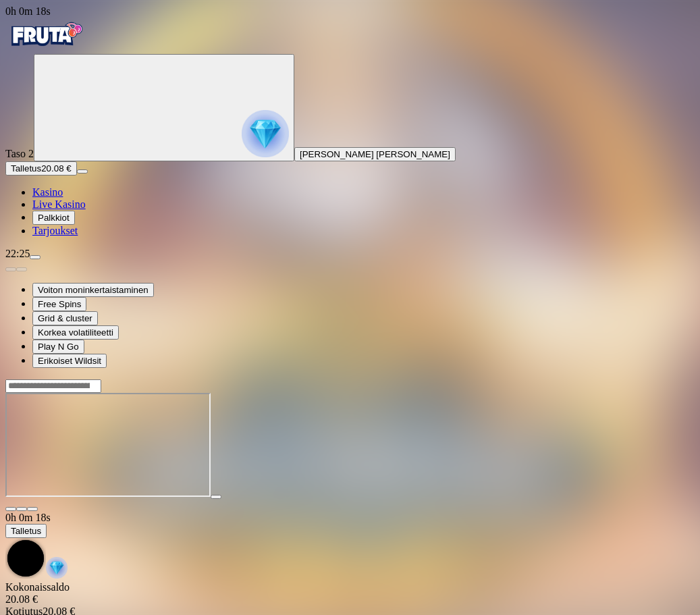 Image resolution: width=700 pixels, height=615 pixels. What do you see at coordinates (55, 231) in the screenshot?
I see `span: Tarjoukset` at bounding box center [55, 231].